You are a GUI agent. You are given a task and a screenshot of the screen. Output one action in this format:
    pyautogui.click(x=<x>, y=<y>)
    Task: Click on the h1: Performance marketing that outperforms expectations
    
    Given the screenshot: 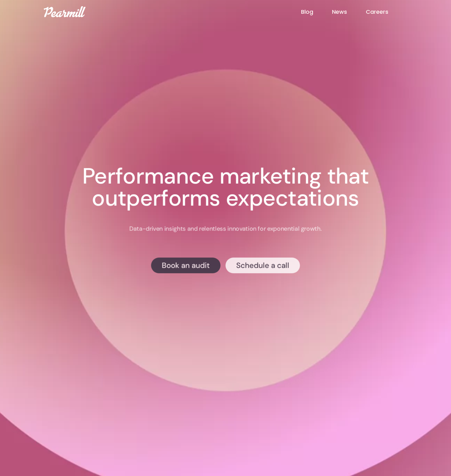 What is the action you would take?
    pyautogui.click(x=226, y=188)
    